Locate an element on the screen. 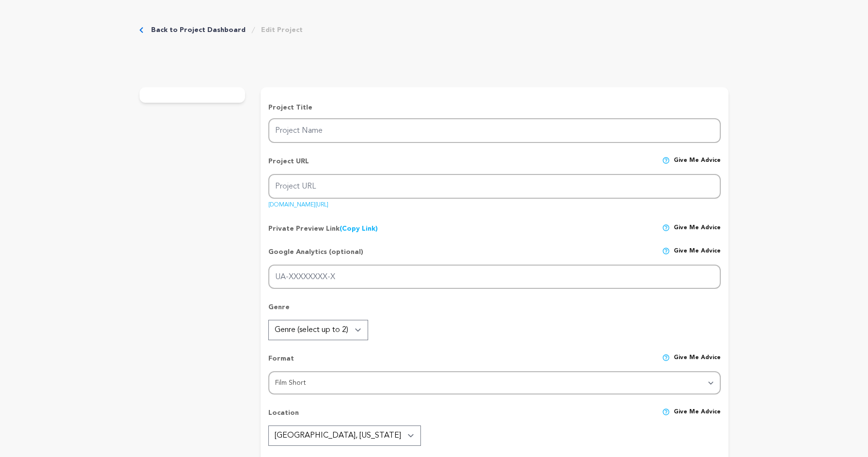 Image resolution: width=868 pixels, height=457 pixels. input: UA-XXXXXXXX-X is located at coordinates (495, 276).